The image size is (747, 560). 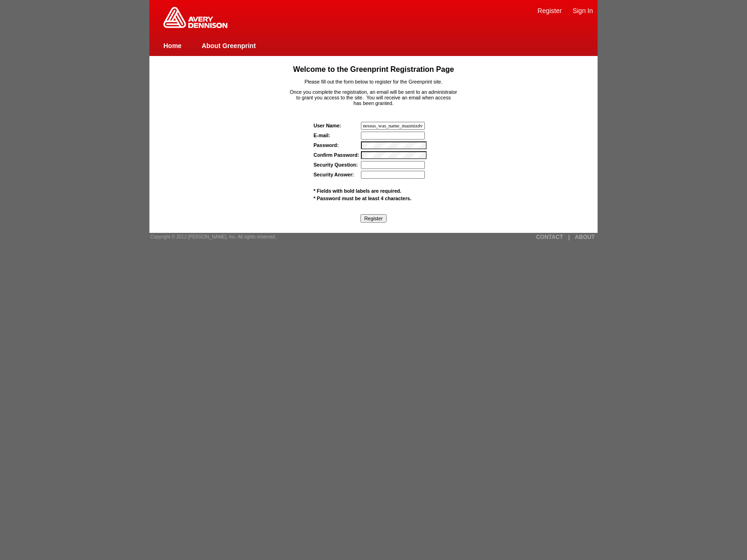 What do you see at coordinates (172, 46) in the screenshot?
I see `a: Home` at bounding box center [172, 46].